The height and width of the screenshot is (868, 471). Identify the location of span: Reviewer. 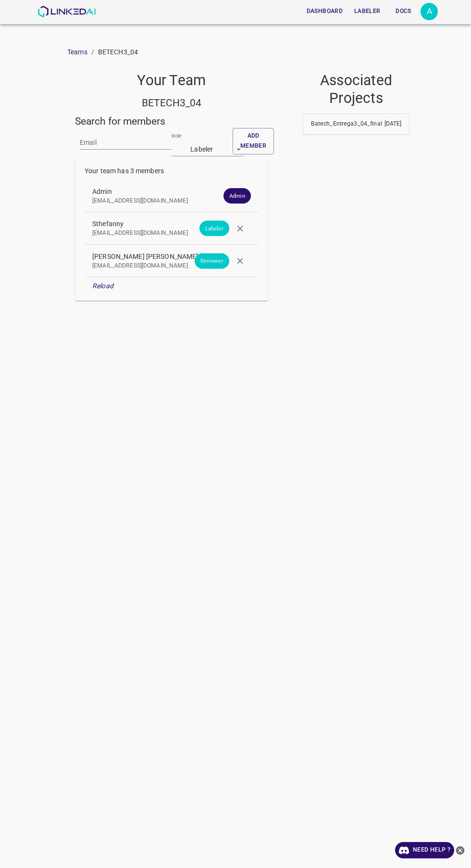
(212, 261).